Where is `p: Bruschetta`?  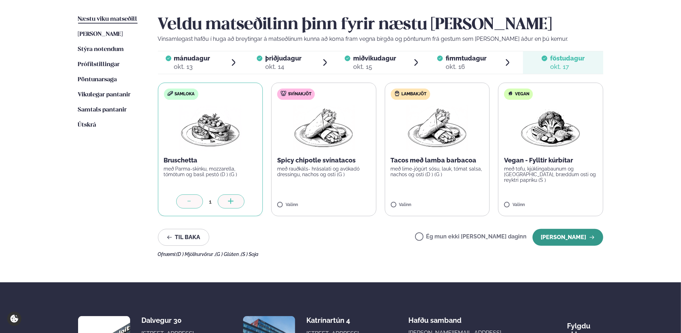
p: Bruschetta is located at coordinates (210, 160).